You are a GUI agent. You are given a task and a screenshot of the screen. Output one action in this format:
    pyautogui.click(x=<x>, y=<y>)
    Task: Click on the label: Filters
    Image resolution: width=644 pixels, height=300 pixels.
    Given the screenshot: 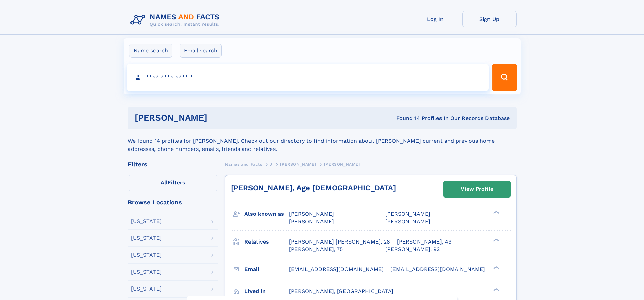 What is the action you would take?
    pyautogui.click(x=173, y=183)
    